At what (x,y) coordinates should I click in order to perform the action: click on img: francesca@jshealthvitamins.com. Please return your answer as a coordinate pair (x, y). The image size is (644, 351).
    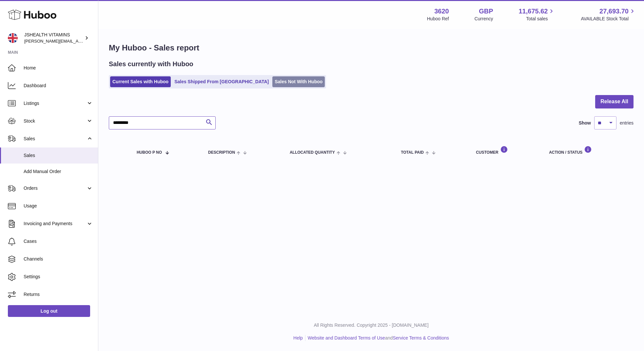
    Looking at the image, I should click on (13, 38).